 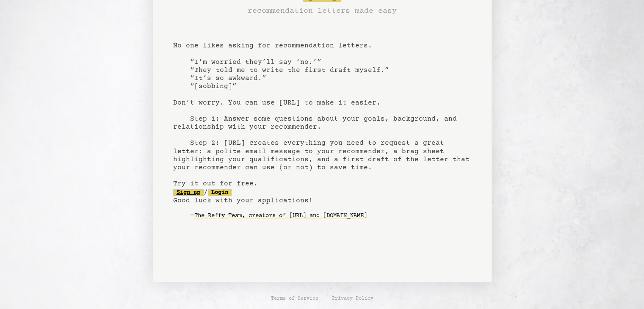 I want to click on h3: recommendation letters made easy, so click(x=322, y=11).